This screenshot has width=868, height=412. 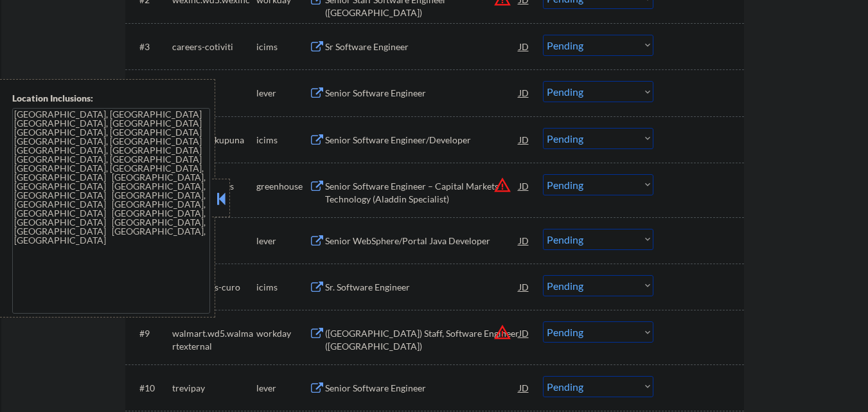 What do you see at coordinates (422, 47) in the screenshot?
I see `div: Sr Software Engineer` at bounding box center [422, 47].